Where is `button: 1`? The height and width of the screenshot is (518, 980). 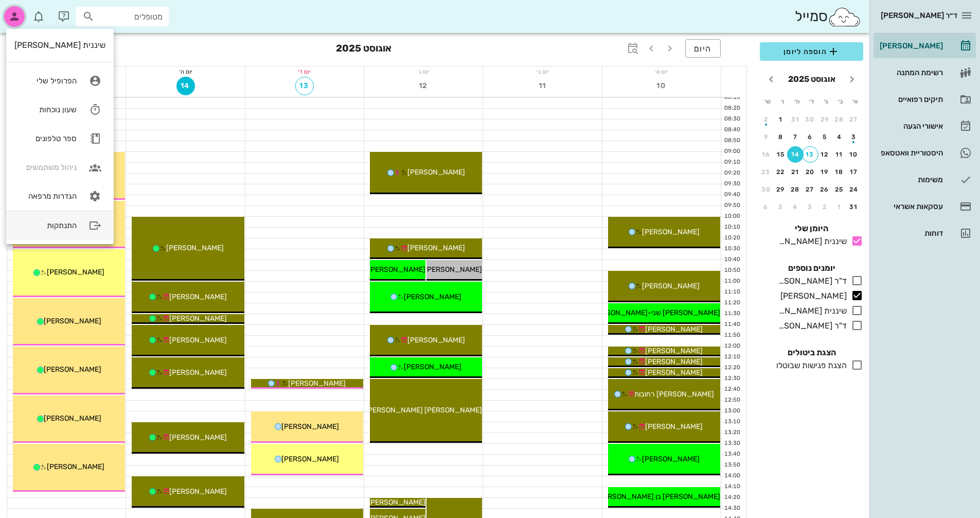 button: 1 is located at coordinates (781, 119).